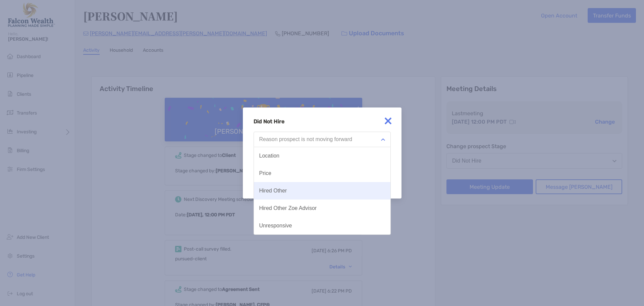 The image size is (644, 306). I want to click on img: Open dropdown arrow, so click(383, 139).